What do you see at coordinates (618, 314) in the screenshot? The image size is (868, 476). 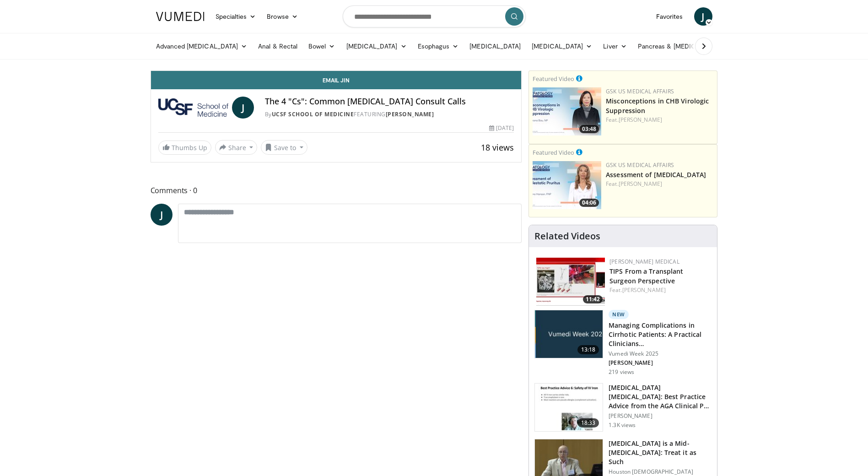 I see `p: New` at bounding box center [618, 314].